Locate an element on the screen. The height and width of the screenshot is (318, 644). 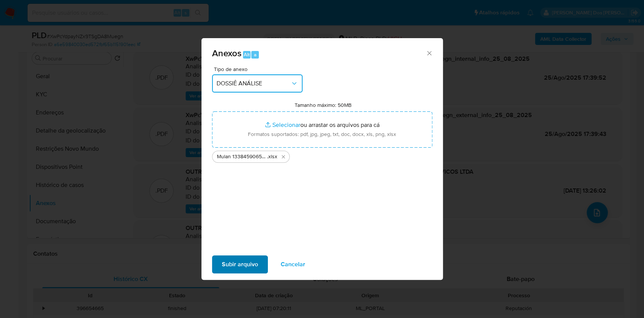
span: DOSSIÊ ANÁLISE is located at coordinates (254, 83).